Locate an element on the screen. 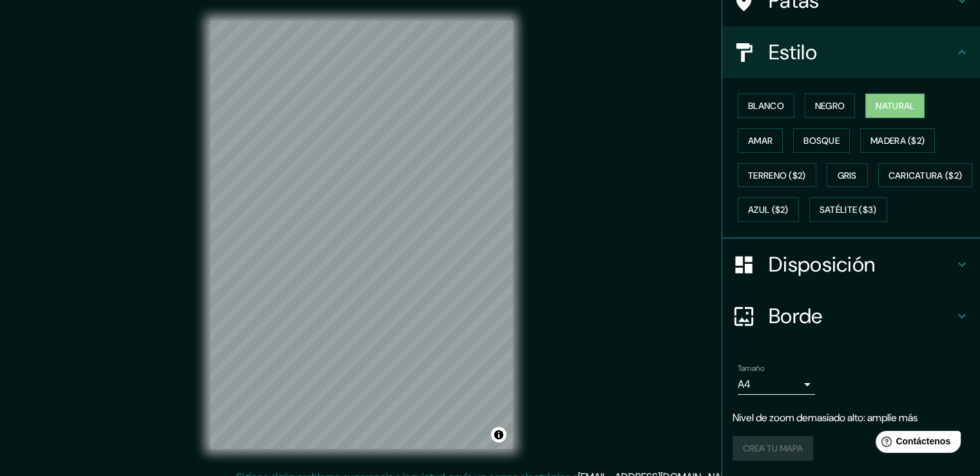 The height and width of the screenshot is (476, 980). font: A4 is located at coordinates (744, 384).